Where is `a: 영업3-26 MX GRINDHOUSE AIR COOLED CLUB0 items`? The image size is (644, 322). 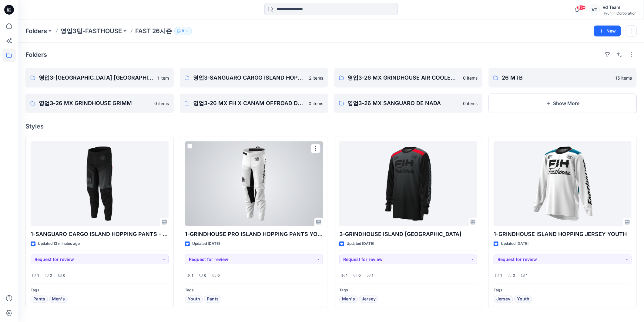
a: 영업3-26 MX GRINDHOUSE AIR COOLED CLUB0 items is located at coordinates (408, 78).